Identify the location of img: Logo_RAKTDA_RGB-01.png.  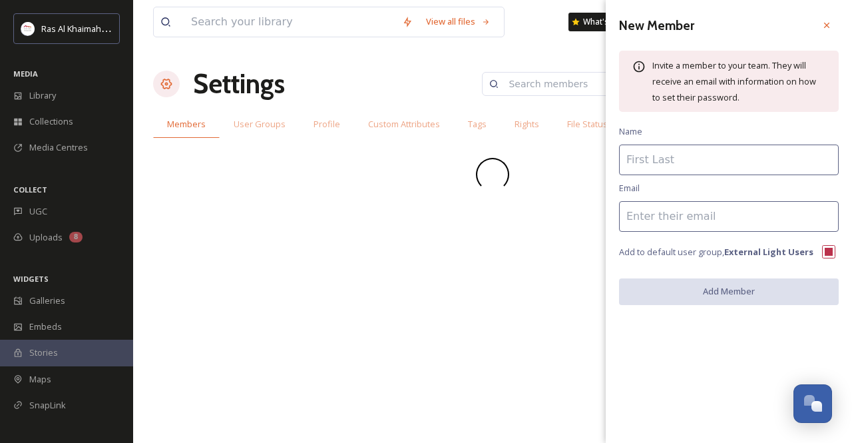
(28, 29).